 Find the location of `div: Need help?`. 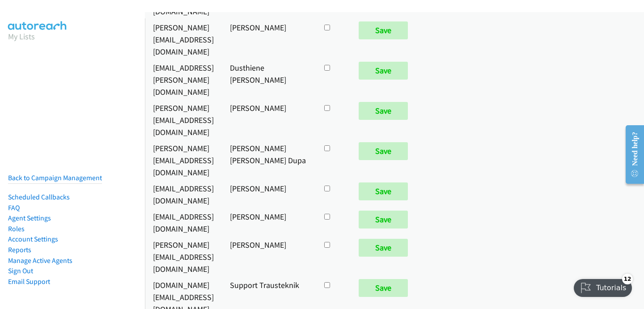

div: Need help? is located at coordinates (17, 30).